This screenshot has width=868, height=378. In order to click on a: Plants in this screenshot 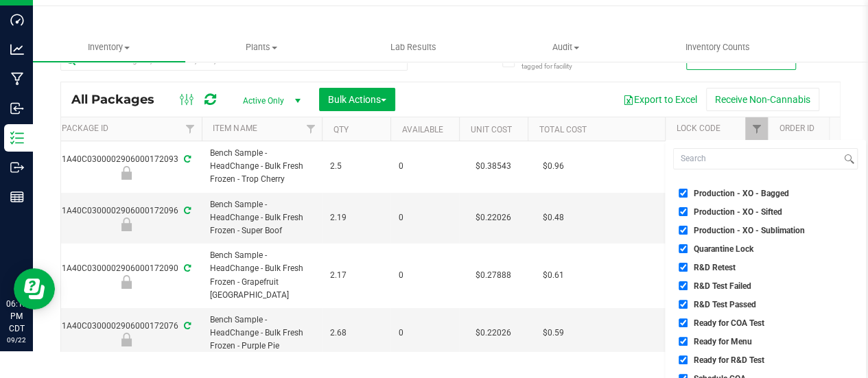, I will do `click(261, 48)`.